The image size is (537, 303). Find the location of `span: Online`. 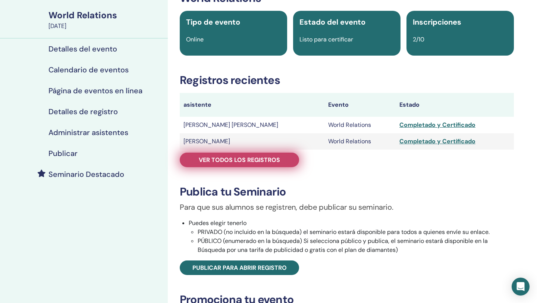

span: Online is located at coordinates (195, 39).